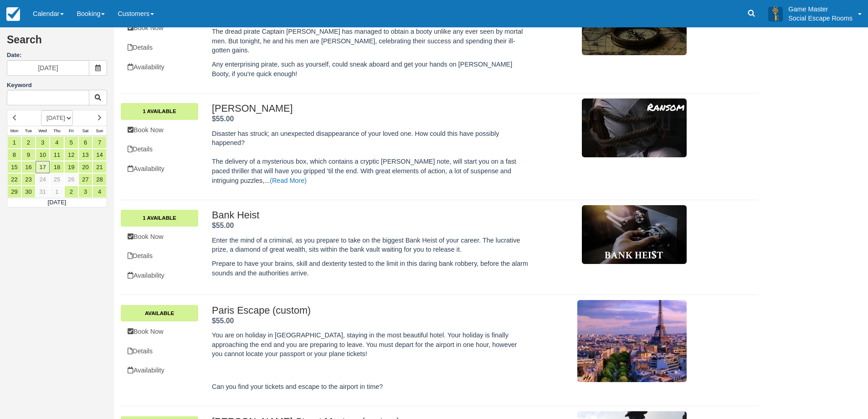  Describe the element at coordinates (86, 130) in the screenshot. I see `th: Sat` at that location.